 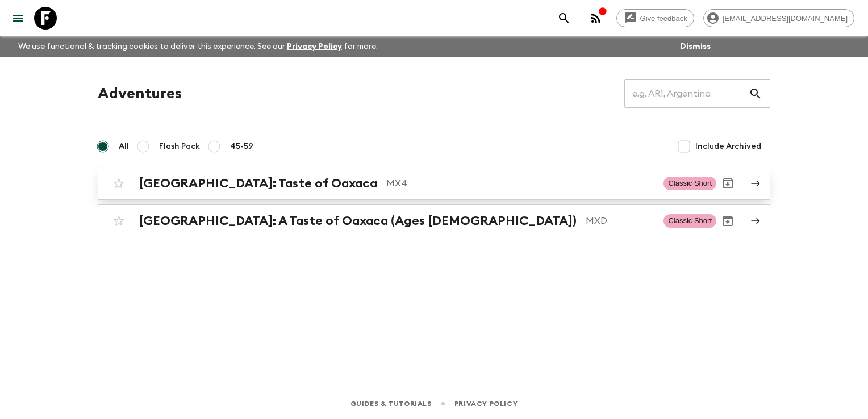 What do you see at coordinates (664, 19) in the screenshot?
I see `span: Give feedback` at bounding box center [664, 19].